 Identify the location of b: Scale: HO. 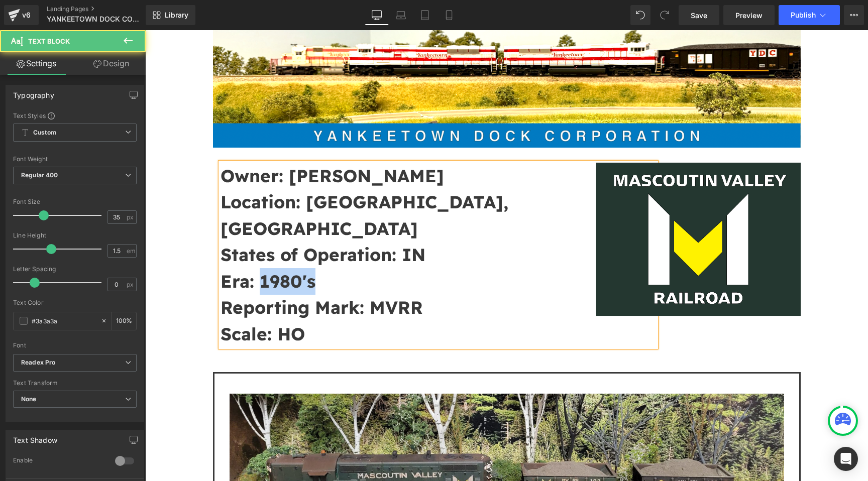
(117, 304).